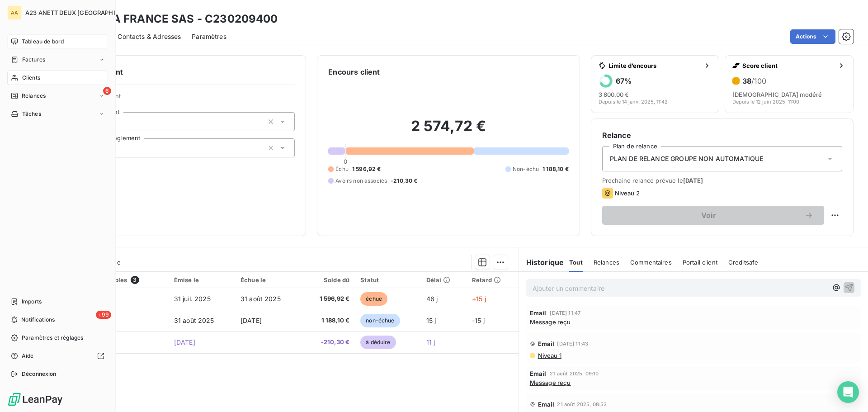 This screenshot has width=868, height=412. Describe the element at coordinates (766, 102) in the screenshot. I see `span: Depuis le 12 juin 2025, 11:00` at that location.